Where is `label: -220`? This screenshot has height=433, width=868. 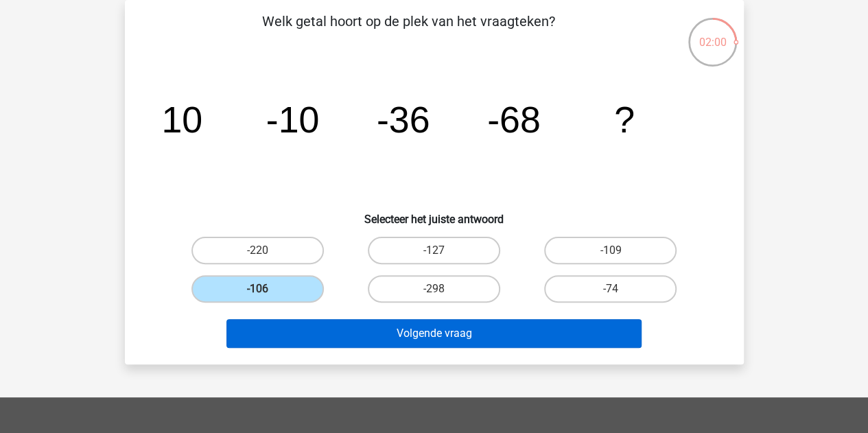
label: -220 is located at coordinates (257, 251).